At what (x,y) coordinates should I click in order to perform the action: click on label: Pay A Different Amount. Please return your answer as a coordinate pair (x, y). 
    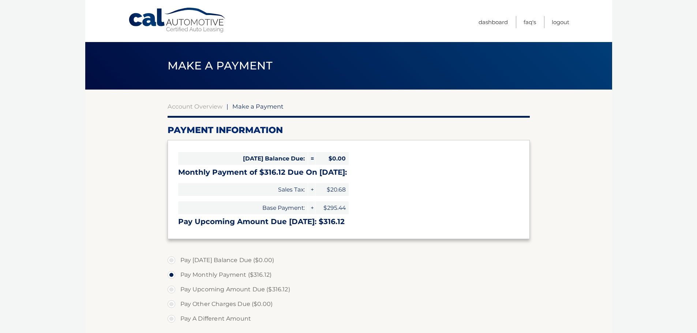
    Looking at the image, I should click on (349, 319).